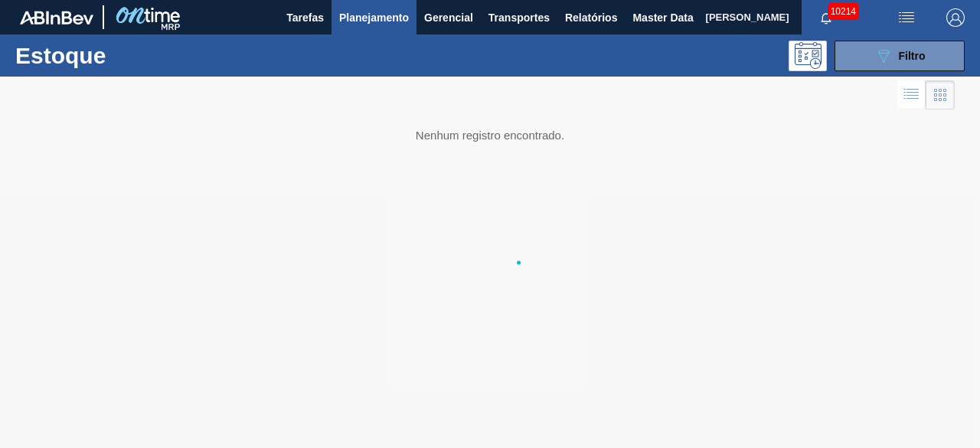 This screenshot has width=980, height=448. Describe the element at coordinates (519, 18) in the screenshot. I see `span: Transportes` at that location.